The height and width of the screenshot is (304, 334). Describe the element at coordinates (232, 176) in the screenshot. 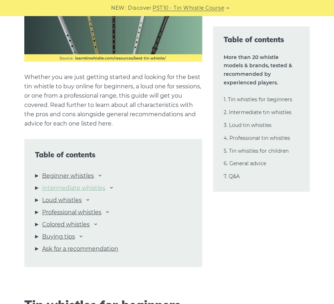

I see `a: 7. Q&A` at that location.